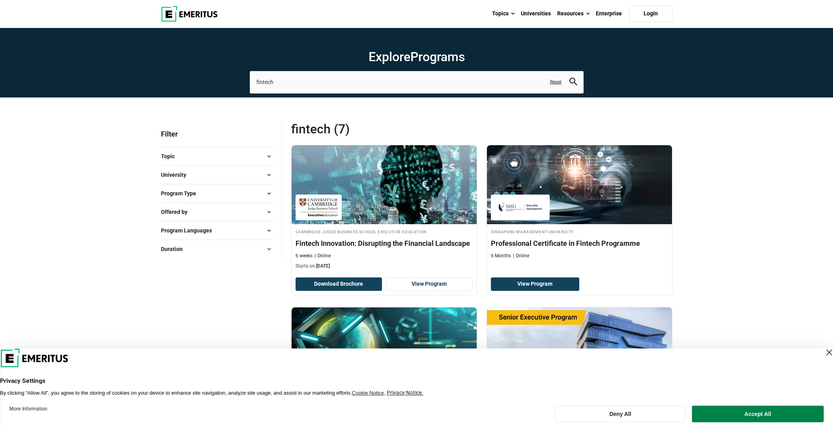 The width and height of the screenshot is (833, 427). What do you see at coordinates (177, 175) in the screenshot?
I see `span: University` at bounding box center [177, 175].